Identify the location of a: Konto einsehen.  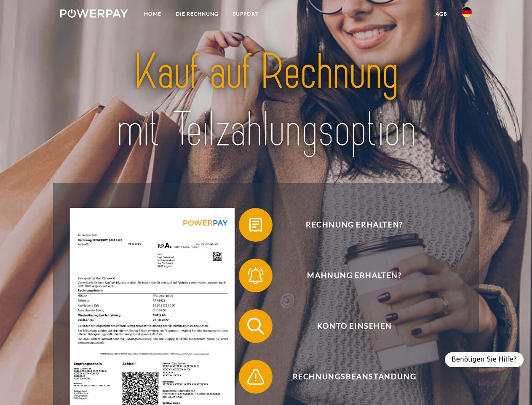
(348, 326).